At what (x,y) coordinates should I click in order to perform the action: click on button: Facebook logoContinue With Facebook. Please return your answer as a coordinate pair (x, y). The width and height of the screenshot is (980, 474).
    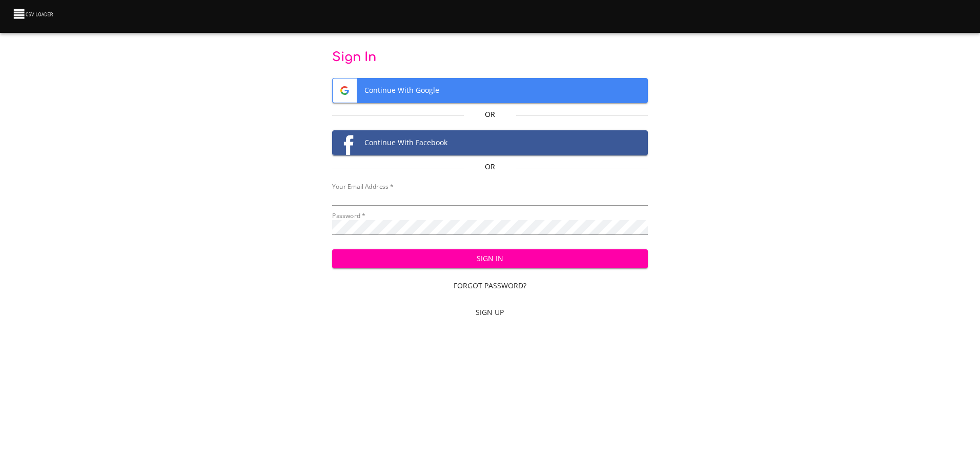
    Looking at the image, I should click on (490, 142).